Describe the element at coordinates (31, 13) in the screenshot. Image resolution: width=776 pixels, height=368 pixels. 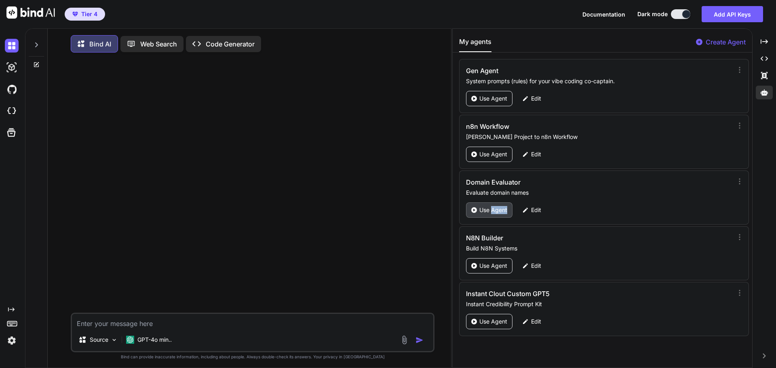
I see `img: Bind AI` at that location.